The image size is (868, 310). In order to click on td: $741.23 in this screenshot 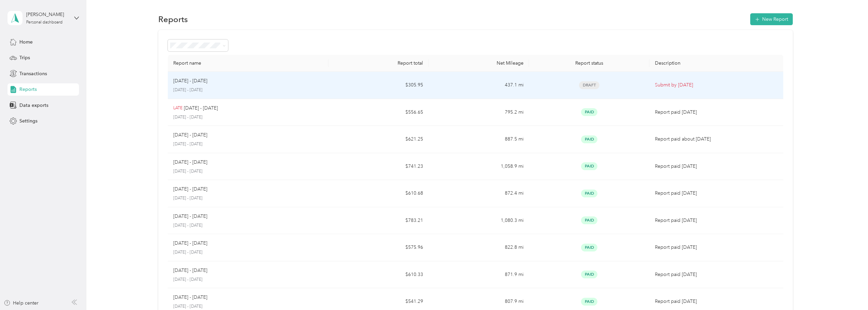, I will do `click(379, 167)`.